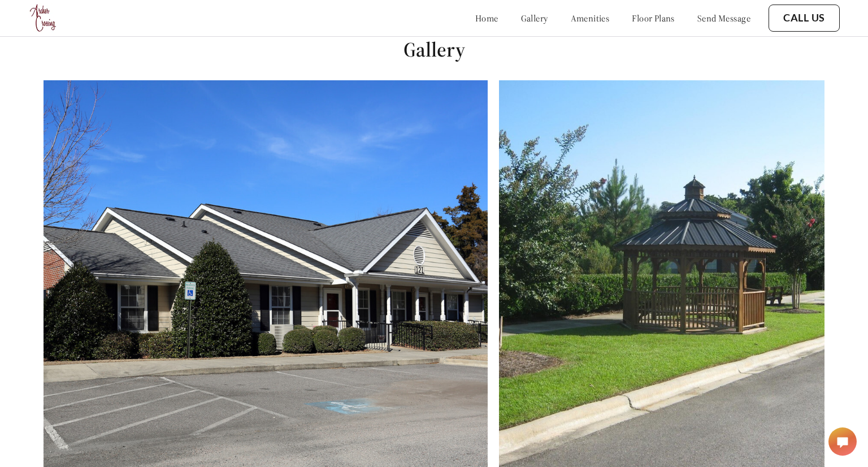 The width and height of the screenshot is (868, 467). Describe the element at coordinates (804, 18) in the screenshot. I see `a: Call Us` at that location.